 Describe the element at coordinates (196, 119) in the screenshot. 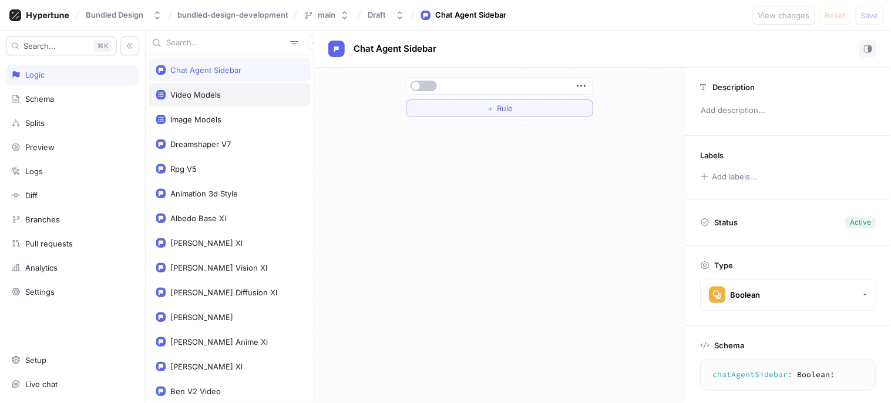

I see `div: Image Models` at that location.